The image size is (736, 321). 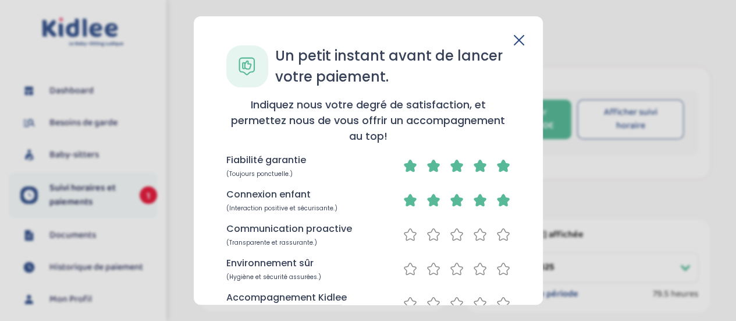 I want to click on p: Connexion enfant, so click(x=268, y=194).